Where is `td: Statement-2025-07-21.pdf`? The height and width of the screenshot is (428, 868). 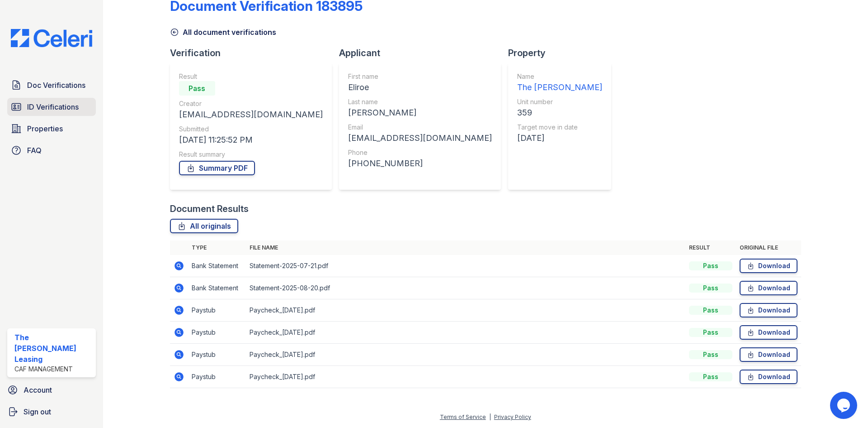
td: Statement-2025-07-21.pdf is located at coordinates (466, 265).